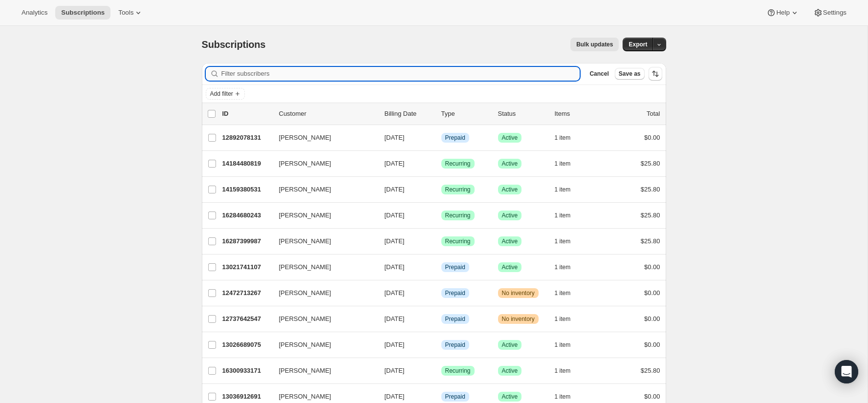 This screenshot has height=403, width=868. Describe the element at coordinates (225, 94) in the screenshot. I see `button: Add filter` at that location.